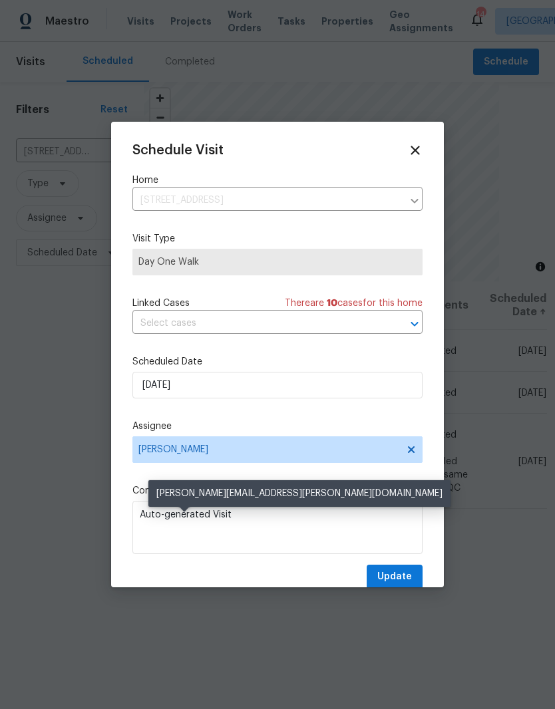 The image size is (555, 709). Describe the element at coordinates (278, 528) in the screenshot. I see `textarea: Auto-generated Visit` at that location.